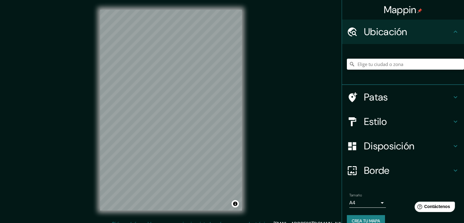  Describe the element at coordinates (403, 121) in the screenshot. I see `div: Estilo` at that location.